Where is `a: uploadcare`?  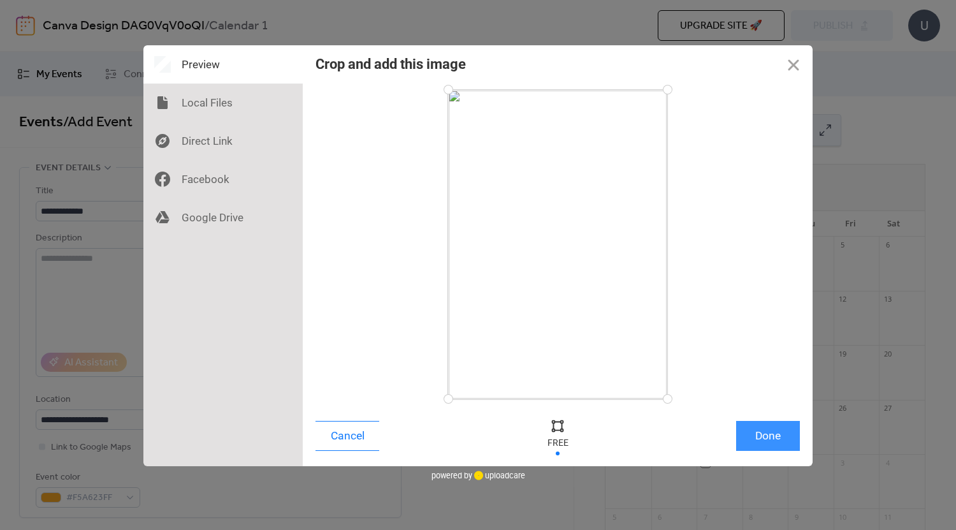 a: uploadcare is located at coordinates (499, 475).